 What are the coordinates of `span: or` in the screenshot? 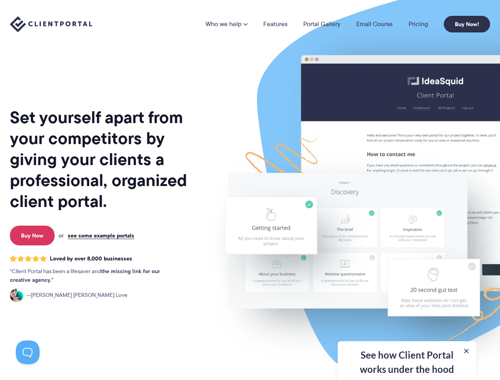 It's located at (61, 236).